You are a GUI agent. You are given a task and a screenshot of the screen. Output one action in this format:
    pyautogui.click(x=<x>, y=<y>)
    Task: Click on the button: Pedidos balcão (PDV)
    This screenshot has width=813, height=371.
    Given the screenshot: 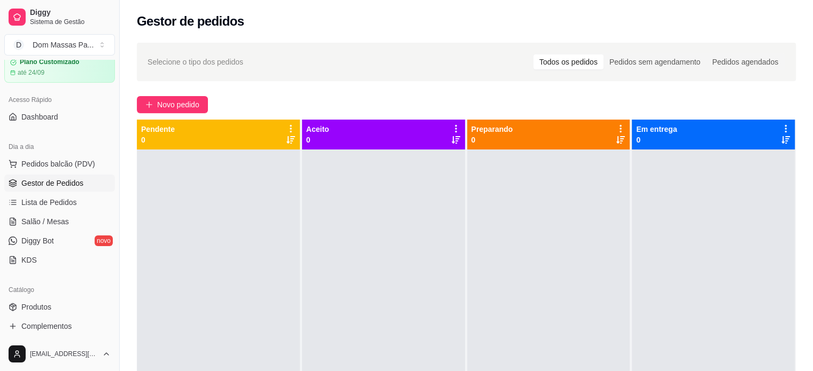 What is the action you would take?
    pyautogui.click(x=59, y=164)
    